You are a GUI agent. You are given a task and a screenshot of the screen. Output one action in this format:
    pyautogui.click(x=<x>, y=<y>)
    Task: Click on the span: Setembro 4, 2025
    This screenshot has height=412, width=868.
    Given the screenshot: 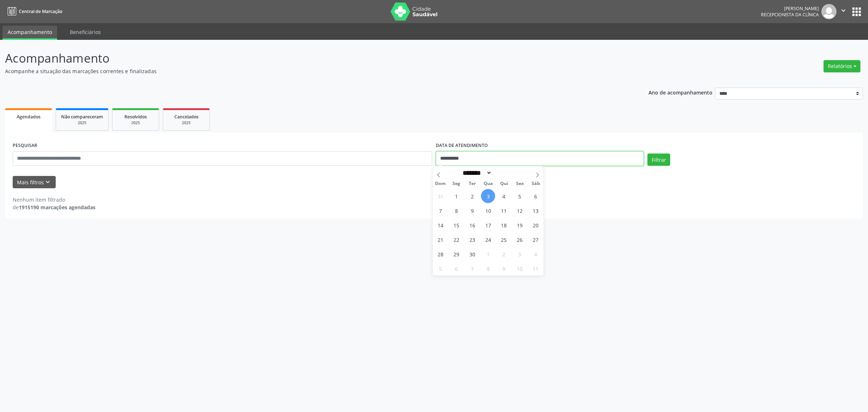 What is the action you would take?
    pyautogui.click(x=504, y=196)
    